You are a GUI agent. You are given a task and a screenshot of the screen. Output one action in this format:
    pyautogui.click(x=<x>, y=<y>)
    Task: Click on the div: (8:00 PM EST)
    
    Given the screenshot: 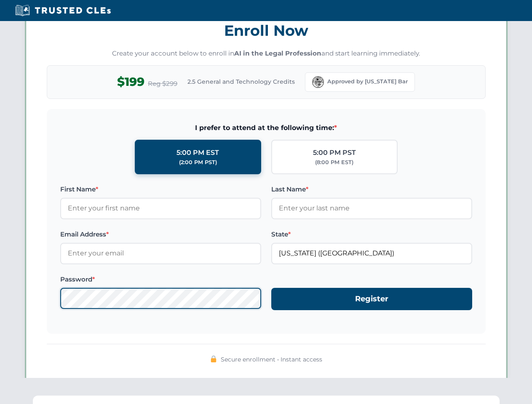 What is the action you would take?
    pyautogui.click(x=334, y=162)
    